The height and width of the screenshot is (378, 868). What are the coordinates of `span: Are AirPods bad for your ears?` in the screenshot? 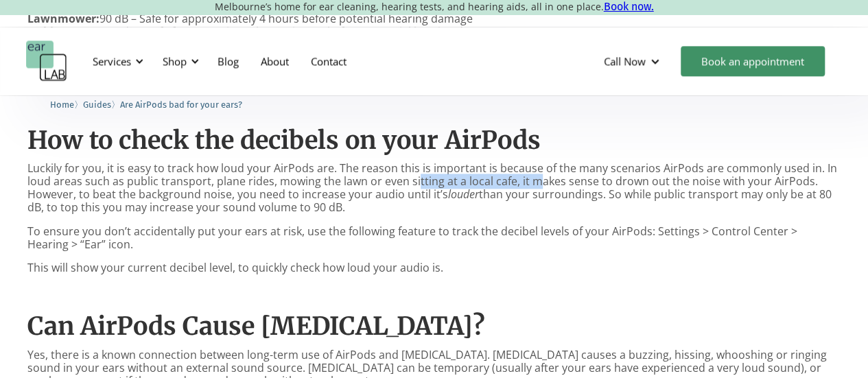 It's located at (181, 105).